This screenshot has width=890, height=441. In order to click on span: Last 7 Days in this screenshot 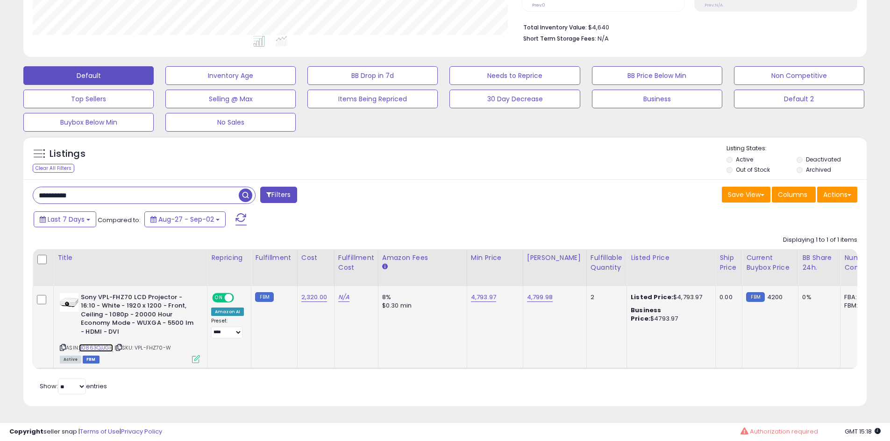, I will do `click(66, 219)`.